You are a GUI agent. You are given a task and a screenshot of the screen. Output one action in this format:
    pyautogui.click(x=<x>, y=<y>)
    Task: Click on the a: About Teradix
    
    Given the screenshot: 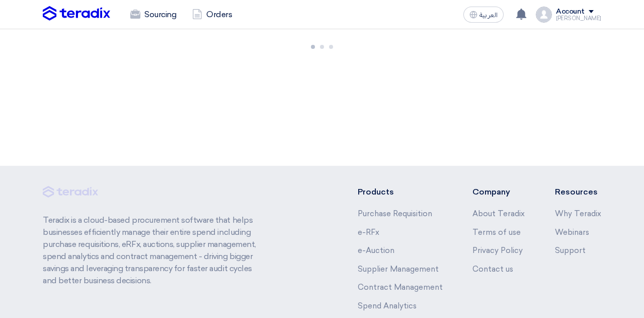 What is the action you would take?
    pyautogui.click(x=499, y=214)
    